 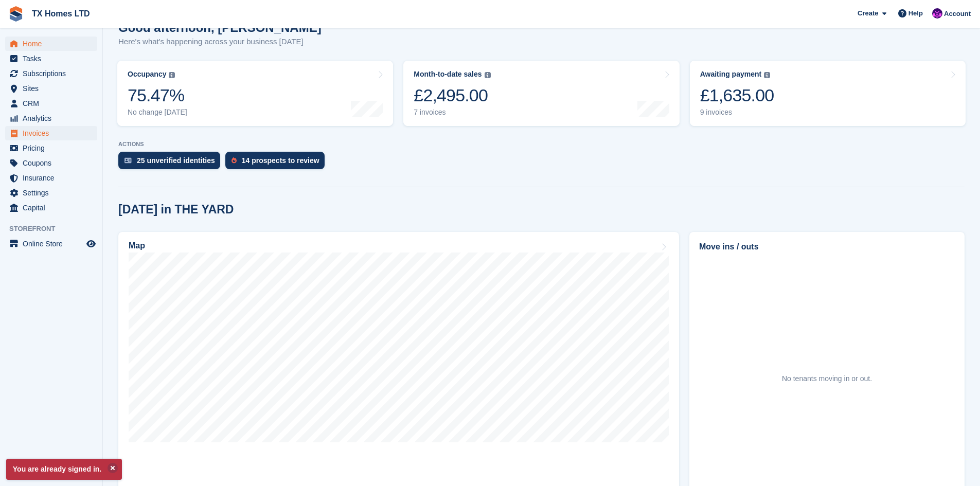 I want to click on h2: Move ins / outs, so click(x=827, y=247).